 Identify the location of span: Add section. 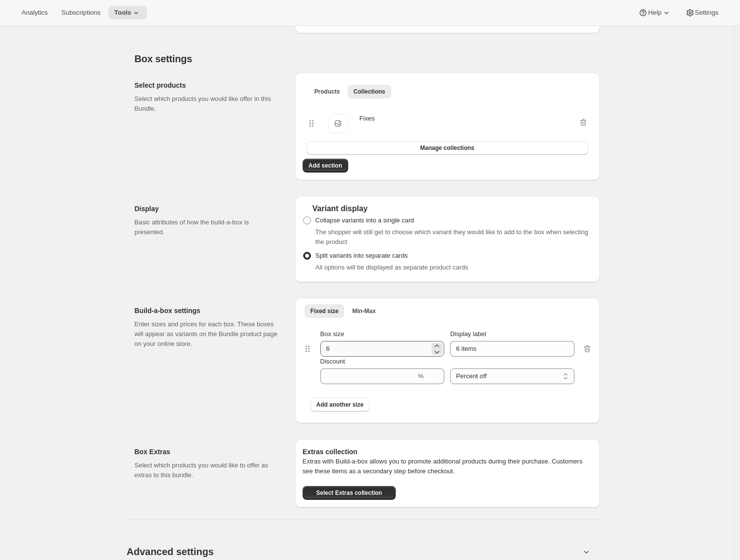
(326, 166).